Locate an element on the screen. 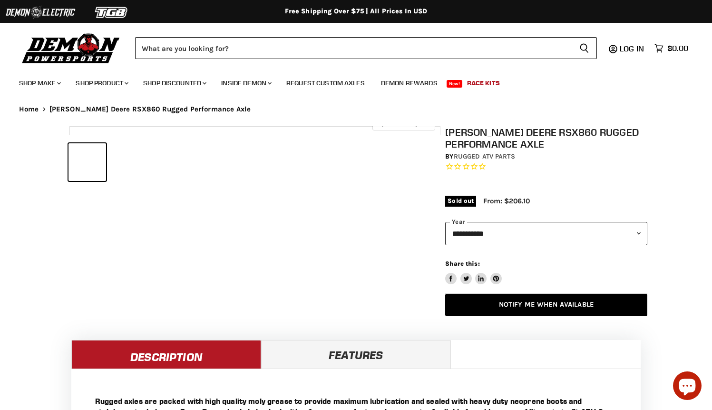 The width and height of the screenshot is (712, 410). span: Click to expand is located at coordinates (403, 123).